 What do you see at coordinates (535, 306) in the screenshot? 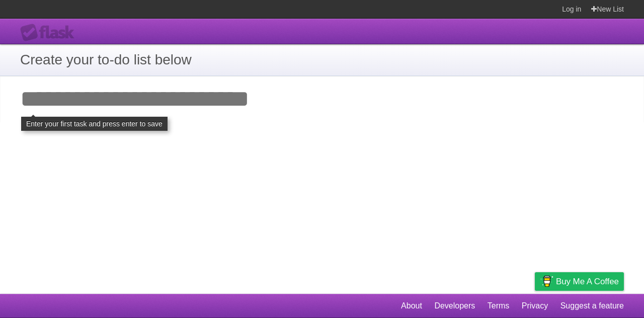
I see `a: Privacy` at bounding box center [535, 306].